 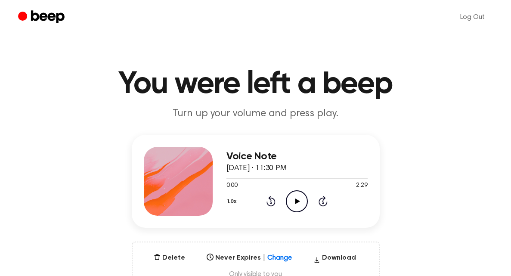 What do you see at coordinates (335, 260) in the screenshot?
I see `button: Download` at bounding box center [335, 260].